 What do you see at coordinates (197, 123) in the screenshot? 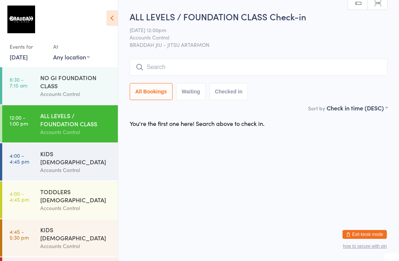
I see `div: You're the first one here! Search above to check in.` at bounding box center [197, 123].